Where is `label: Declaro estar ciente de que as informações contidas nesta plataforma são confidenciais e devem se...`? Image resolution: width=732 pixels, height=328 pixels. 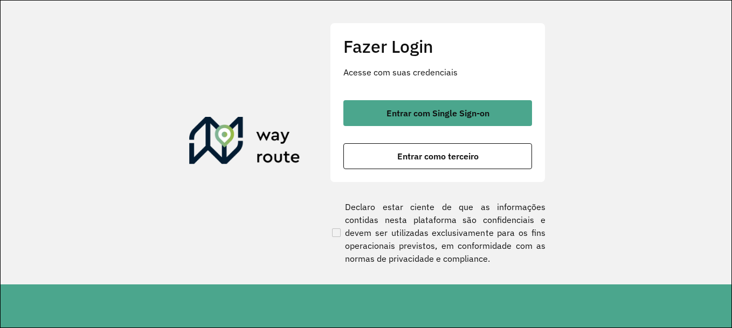 label: Declaro estar ciente de que as informações contidas nesta plataforma são confidenciais e devem se... is located at coordinates (438, 233).